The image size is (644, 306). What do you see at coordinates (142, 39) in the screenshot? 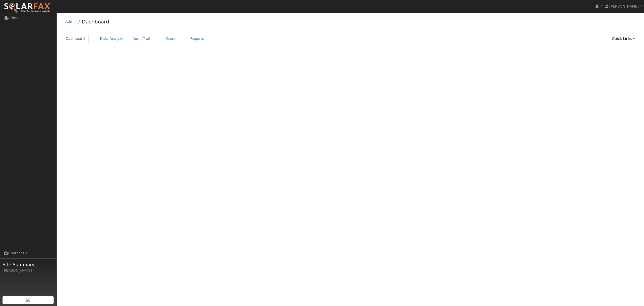
I see `a: Audit Trail` at bounding box center [142, 39].